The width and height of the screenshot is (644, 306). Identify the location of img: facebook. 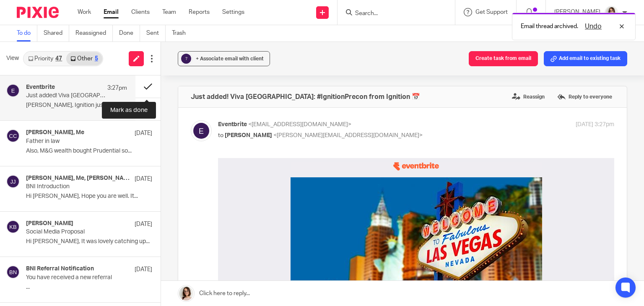
(198, 291).